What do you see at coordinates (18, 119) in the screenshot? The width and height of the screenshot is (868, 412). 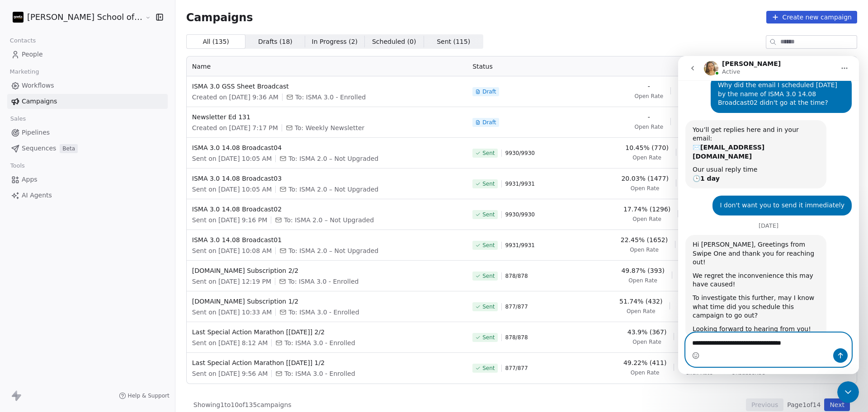 I see `span: Sales` at bounding box center [18, 119].